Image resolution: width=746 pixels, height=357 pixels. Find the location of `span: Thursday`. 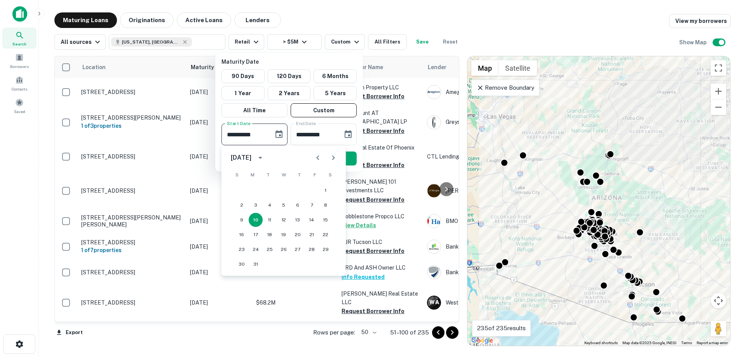

span: Thursday is located at coordinates (299, 175).